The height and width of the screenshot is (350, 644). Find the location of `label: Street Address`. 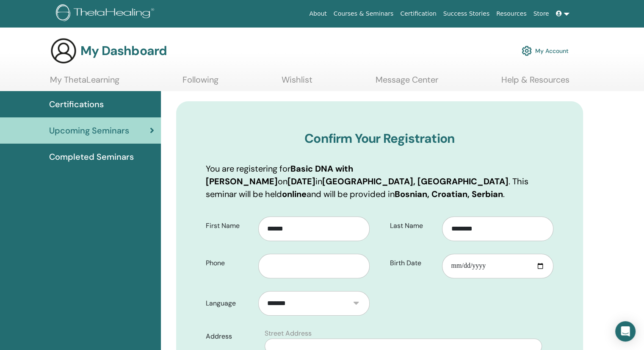

label: Street Address is located at coordinates (288, 333).